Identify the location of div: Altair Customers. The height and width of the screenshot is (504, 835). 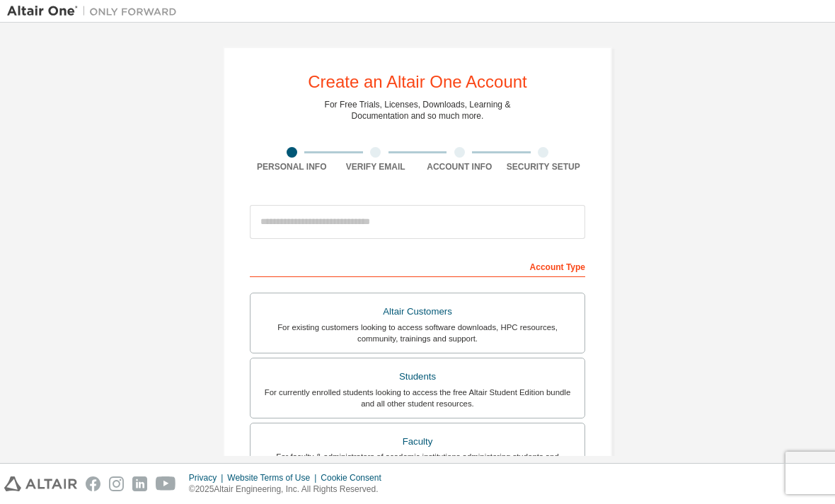
(417, 312).